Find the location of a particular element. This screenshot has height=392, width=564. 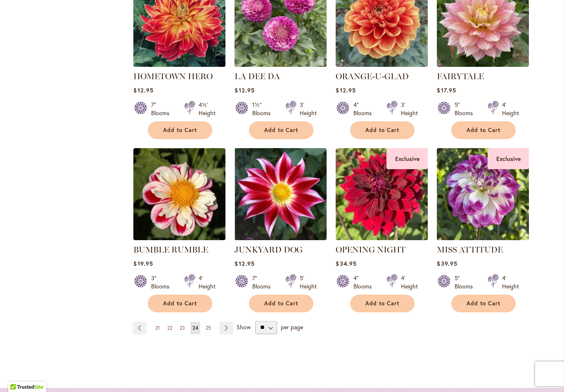

span: $19.95 is located at coordinates (143, 263).